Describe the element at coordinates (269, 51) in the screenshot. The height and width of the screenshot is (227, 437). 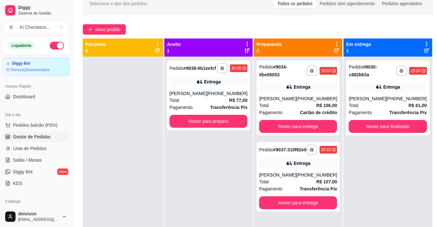
I see `p: 2` at that location.